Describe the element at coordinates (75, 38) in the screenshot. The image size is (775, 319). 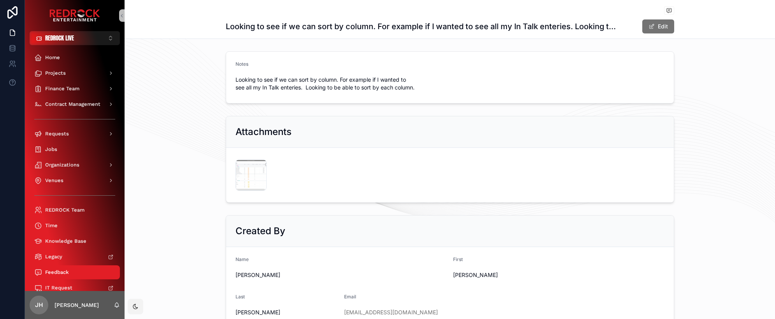
I see `button: Select Button` at that location.